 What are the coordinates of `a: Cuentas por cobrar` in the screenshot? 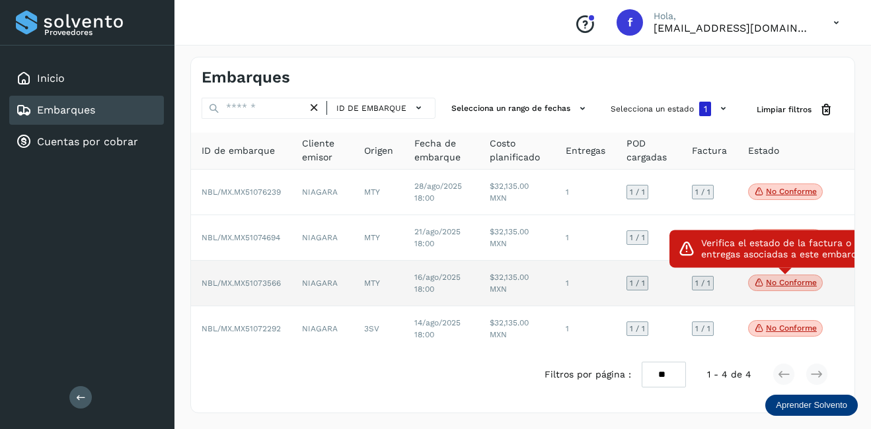 It's located at (87, 141).